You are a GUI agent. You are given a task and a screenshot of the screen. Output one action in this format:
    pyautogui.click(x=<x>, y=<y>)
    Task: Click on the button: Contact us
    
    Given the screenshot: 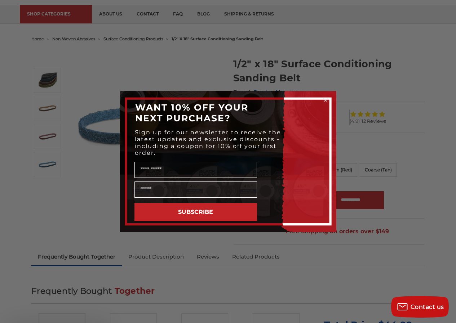 What is the action you would take?
    pyautogui.click(x=420, y=307)
    